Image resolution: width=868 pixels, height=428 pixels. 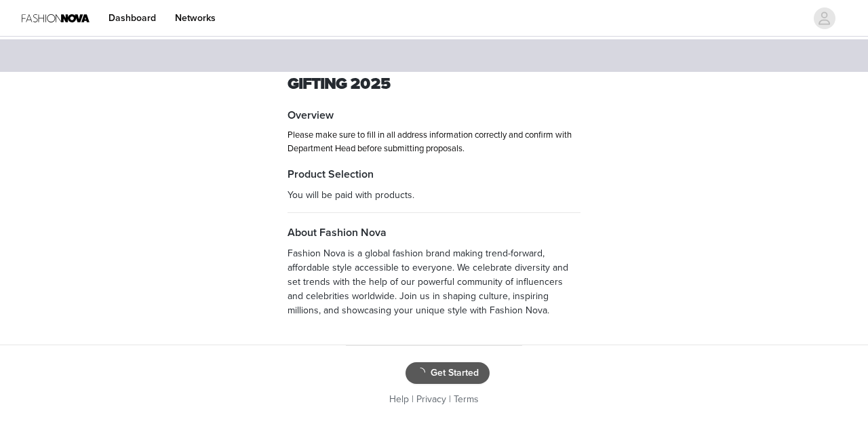 What do you see at coordinates (399, 399) in the screenshot?
I see `a: Help` at bounding box center [399, 399].